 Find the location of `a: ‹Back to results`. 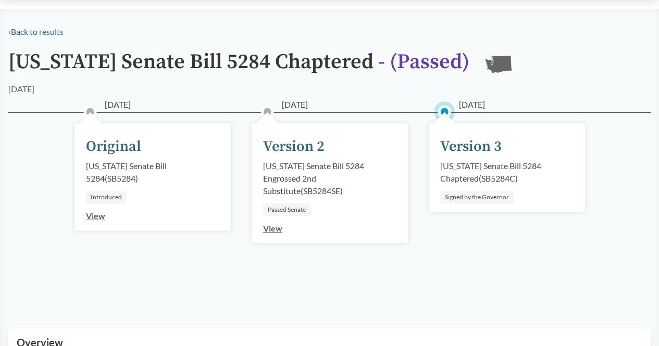

a: ‹Back to results is located at coordinates (36, 31).